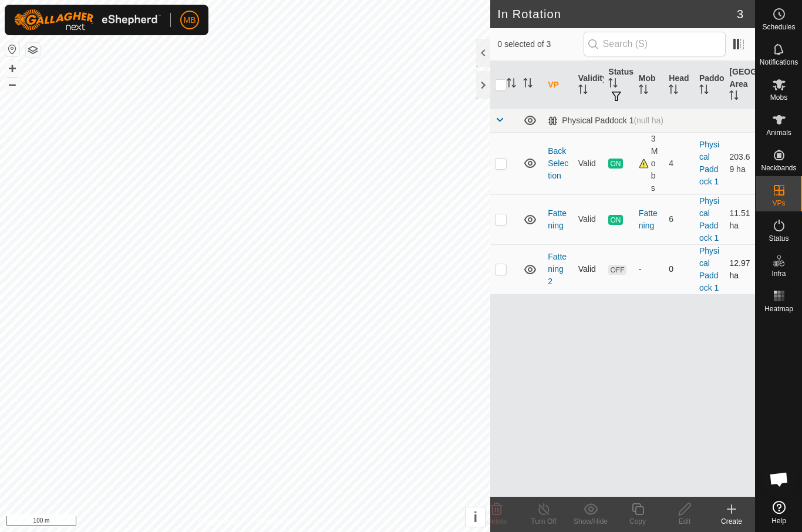 Image resolution: width=802 pixels, height=532 pixels. What do you see at coordinates (559, 85) in the screenshot?
I see `th: VP` at bounding box center [559, 85].